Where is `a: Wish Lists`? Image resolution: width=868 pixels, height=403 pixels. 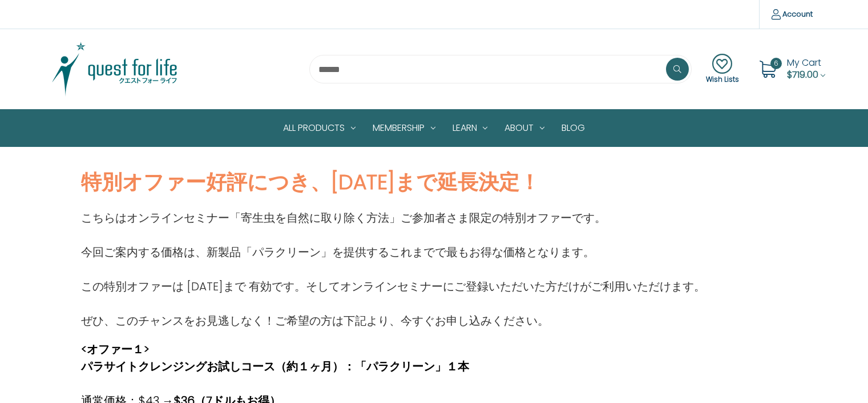 a: Wish Lists is located at coordinates (723, 69).